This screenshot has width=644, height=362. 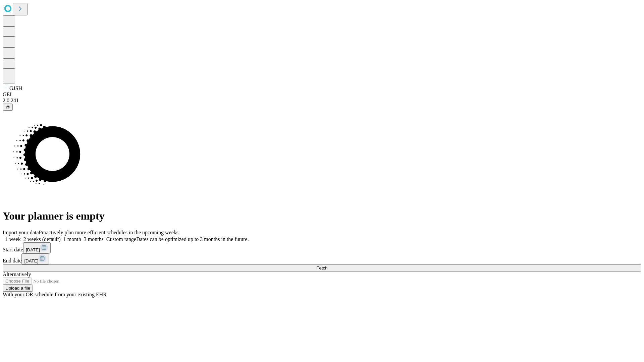 What do you see at coordinates (15, 88) in the screenshot?
I see `span: GJSH` at bounding box center [15, 88].